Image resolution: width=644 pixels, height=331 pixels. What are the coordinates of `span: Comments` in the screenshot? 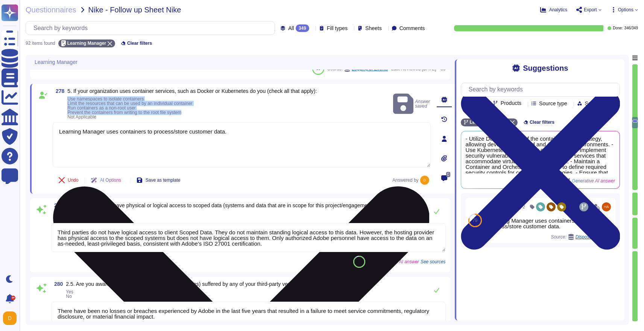 It's located at (412, 28).